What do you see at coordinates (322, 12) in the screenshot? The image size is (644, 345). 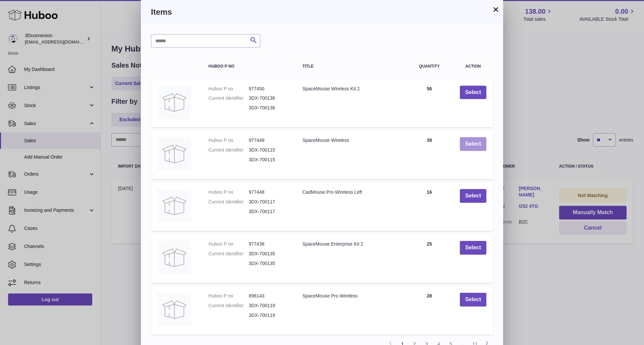 I see `h3: Items` at bounding box center [322, 12].